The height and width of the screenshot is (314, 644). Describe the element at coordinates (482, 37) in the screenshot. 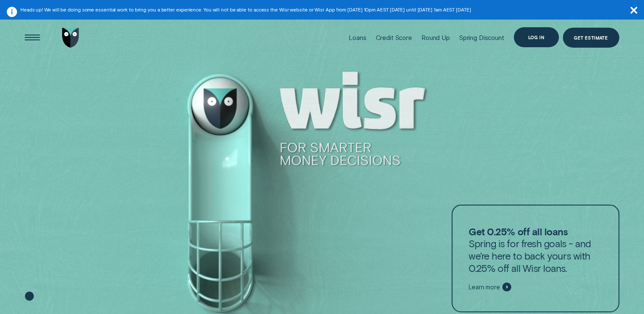

I see `a: Spring Discount` at that location.